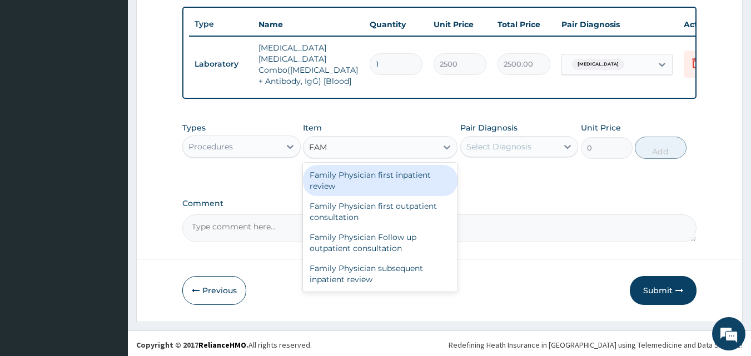 Image resolution: width=751 pixels, height=356 pixels. I want to click on th: Unit Price, so click(460, 24).